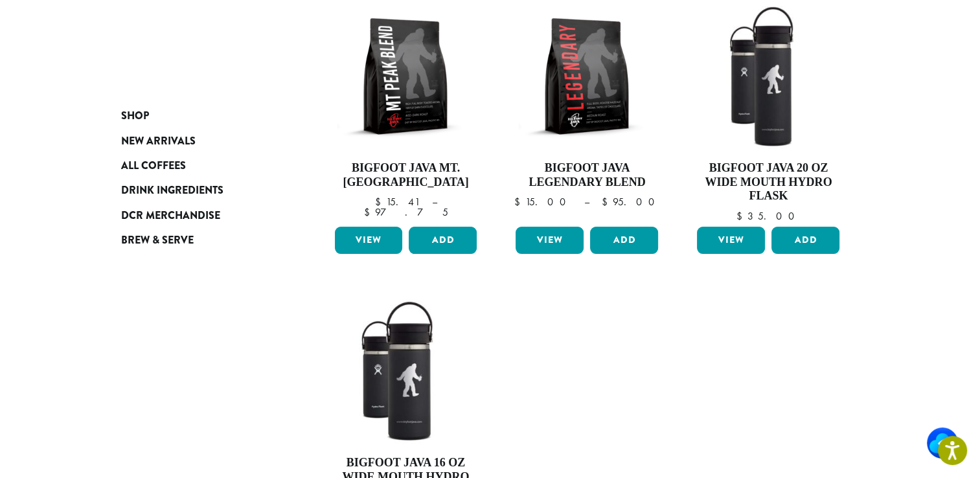 The image size is (980, 478). I want to click on span: Drink Ingredients, so click(173, 190).